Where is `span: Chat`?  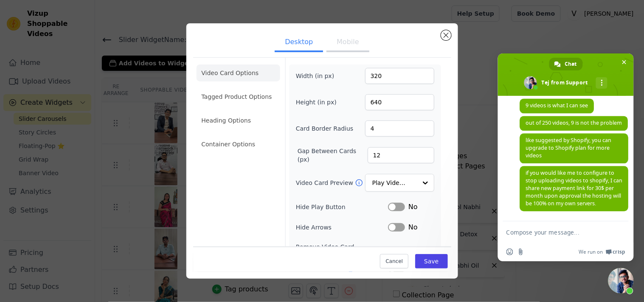 span: Chat is located at coordinates (571, 64).